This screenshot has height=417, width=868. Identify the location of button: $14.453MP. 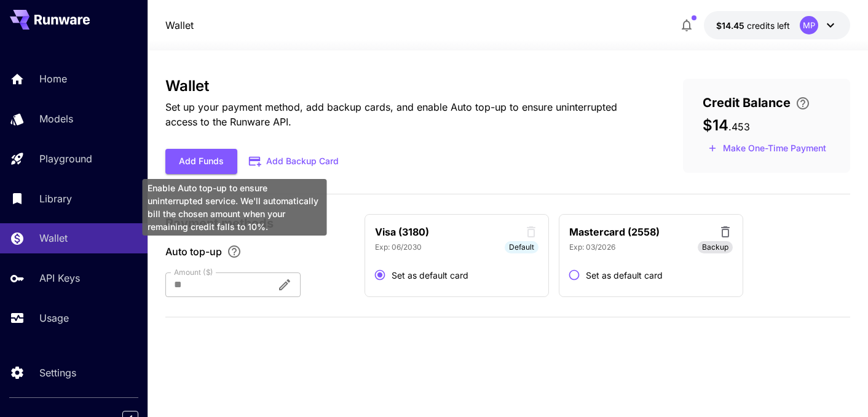
(777, 25).